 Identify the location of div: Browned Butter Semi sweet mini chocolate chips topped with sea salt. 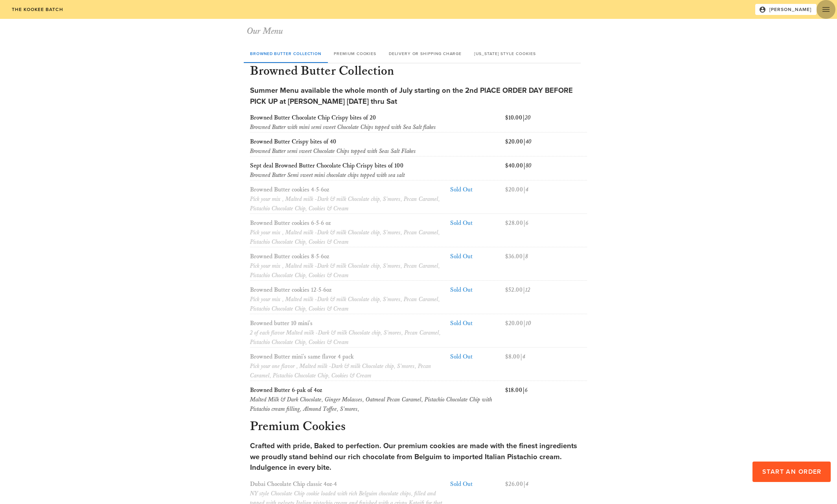
(376, 175).